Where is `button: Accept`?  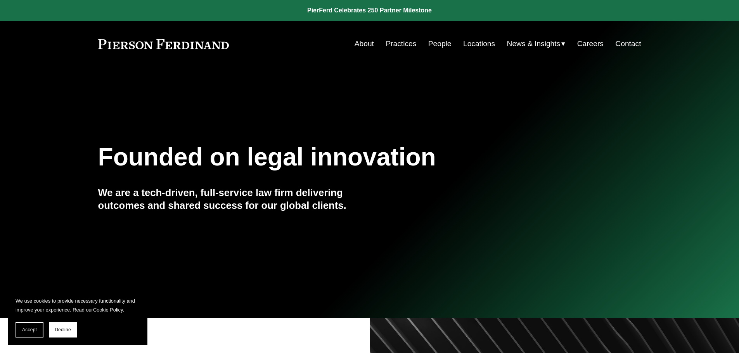
button: Accept is located at coordinates (29, 330).